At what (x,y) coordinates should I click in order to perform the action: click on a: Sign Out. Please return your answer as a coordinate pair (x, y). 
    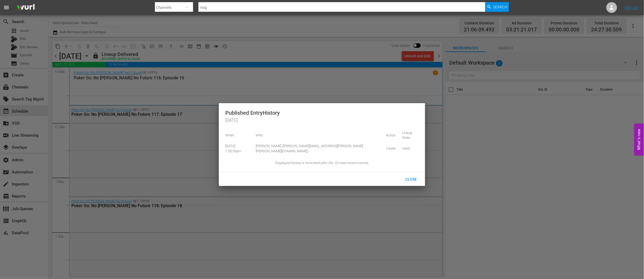
    Looking at the image, I should click on (632, 8).